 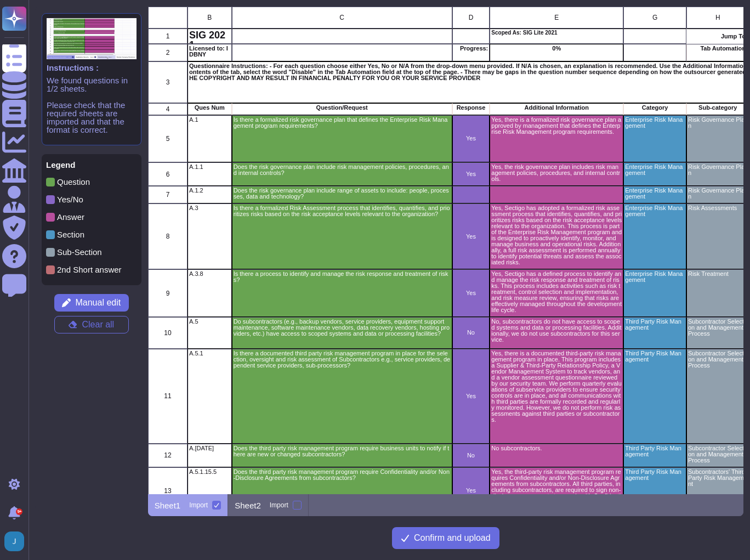 What do you see at coordinates (168, 53) in the screenshot?
I see `div: 2` at bounding box center [168, 53].